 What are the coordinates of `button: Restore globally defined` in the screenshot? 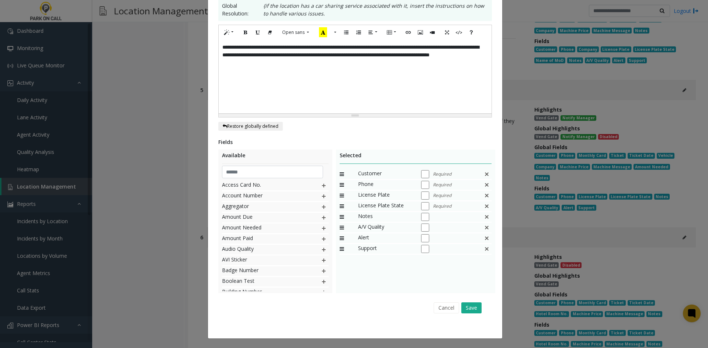 It's located at (250, 126).